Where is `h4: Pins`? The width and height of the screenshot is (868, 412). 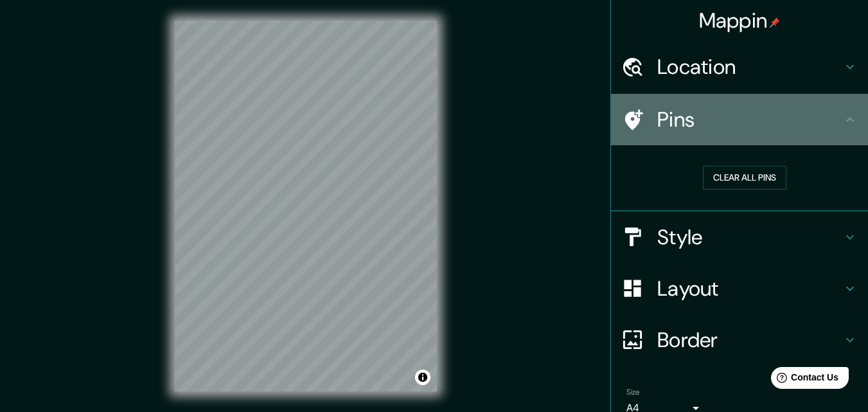 h4: Pins is located at coordinates (750, 120).